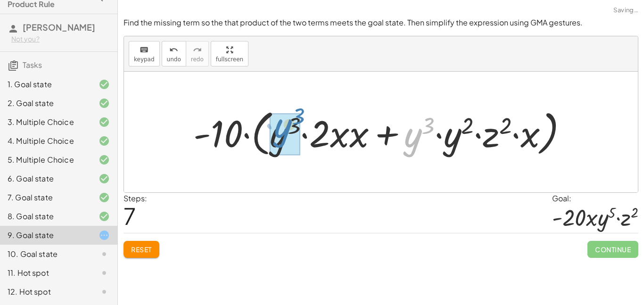 This screenshot has width=644, height=305. I want to click on i: redo, so click(197, 50).